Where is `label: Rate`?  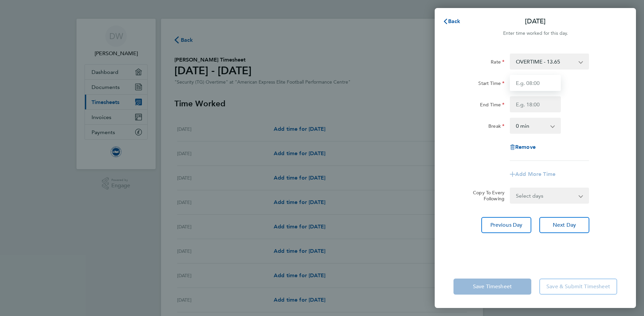
label: Rate is located at coordinates (498, 63).